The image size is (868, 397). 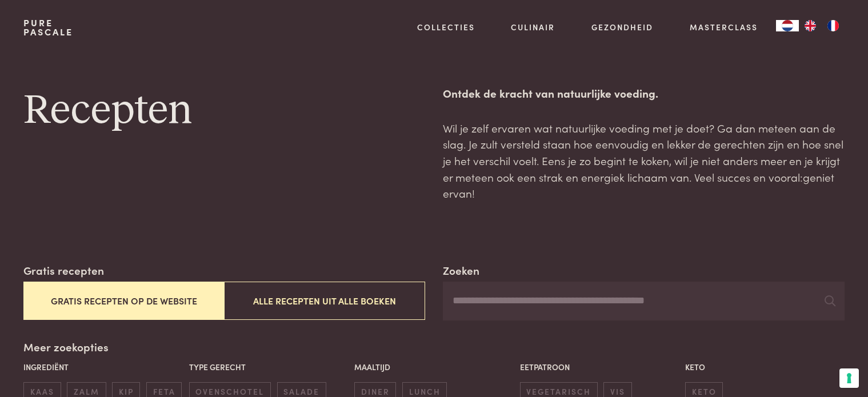 What do you see at coordinates (849, 378) in the screenshot?
I see `button: Uw voorkeuren voor toestemming voor trackingtechnologieën` at bounding box center [849, 378].